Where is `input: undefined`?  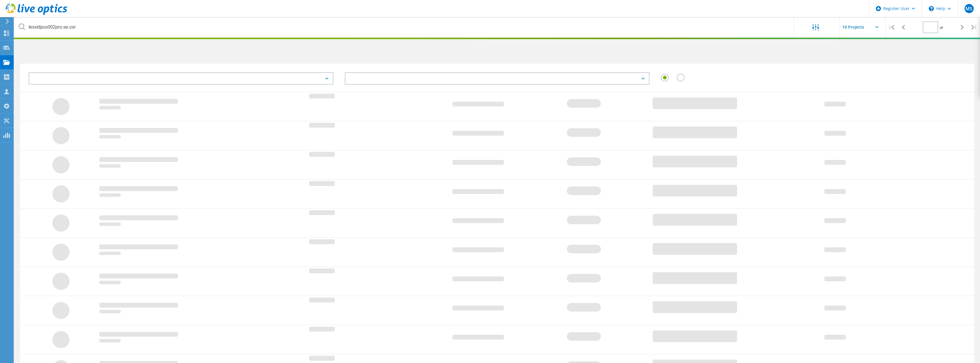
input: undefined is located at coordinates (404, 27).